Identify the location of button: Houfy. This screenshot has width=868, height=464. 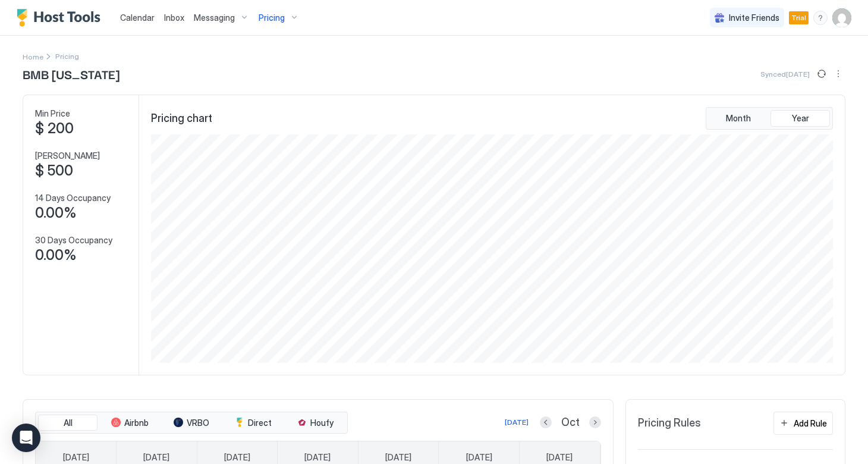
(315, 423).